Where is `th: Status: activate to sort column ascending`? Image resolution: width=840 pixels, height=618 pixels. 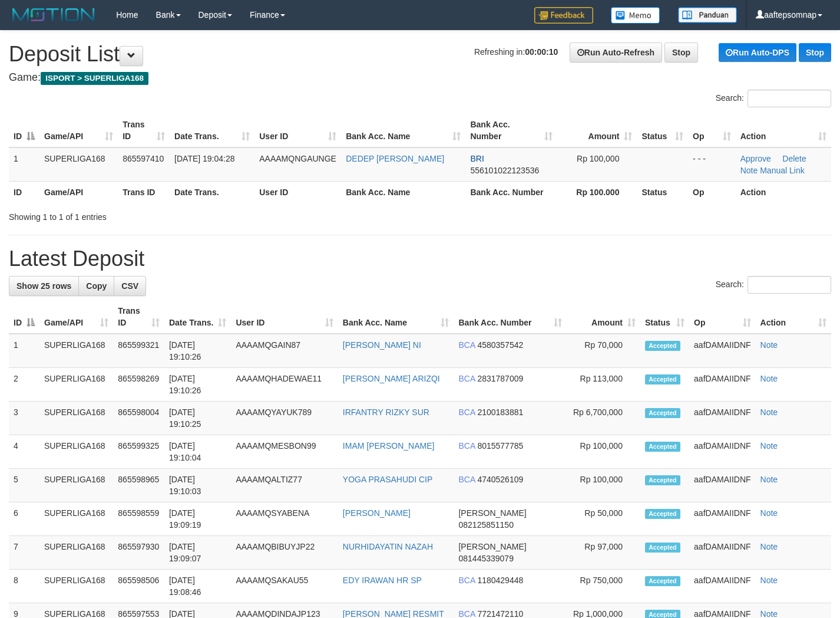 th: Status: activate to sort column ascending is located at coordinates (665, 317).